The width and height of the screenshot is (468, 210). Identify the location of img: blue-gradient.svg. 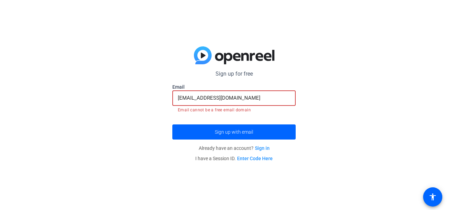
(234, 55).